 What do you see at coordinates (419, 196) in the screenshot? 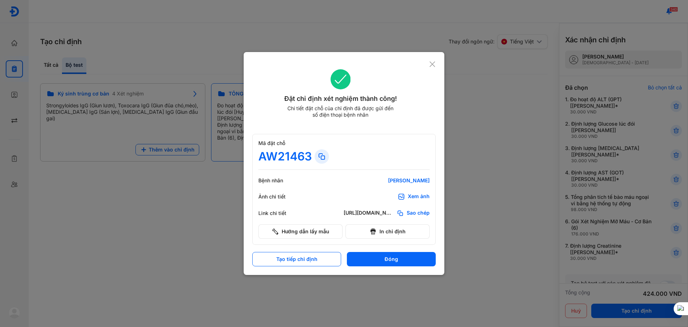
I see `div: Xem ảnh` at bounding box center [419, 196].